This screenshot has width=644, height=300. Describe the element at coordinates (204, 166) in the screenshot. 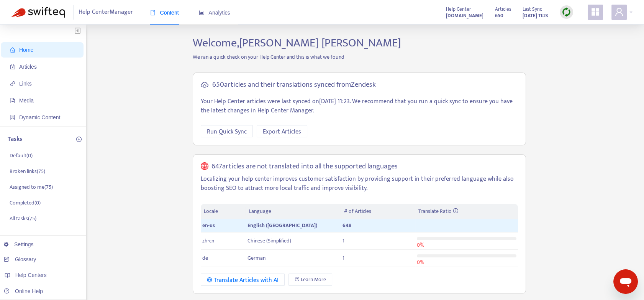

I see `span: global` at that location.